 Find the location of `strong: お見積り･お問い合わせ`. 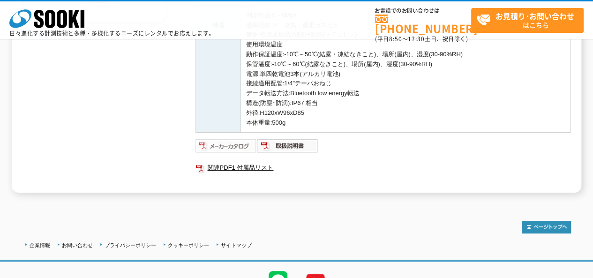

strong: お見積り･お問い合わせ is located at coordinates (535, 16).